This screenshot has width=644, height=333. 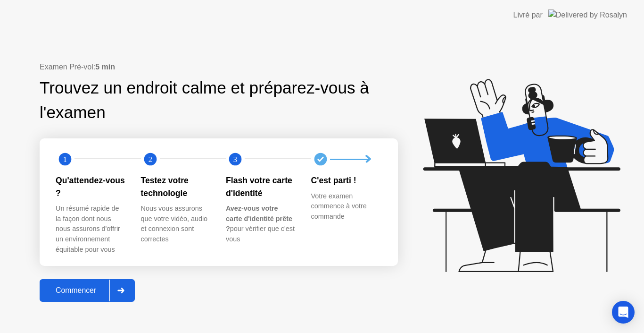 What do you see at coordinates (346, 180) in the screenshot?
I see `div: C'est parti !` at bounding box center [346, 180].